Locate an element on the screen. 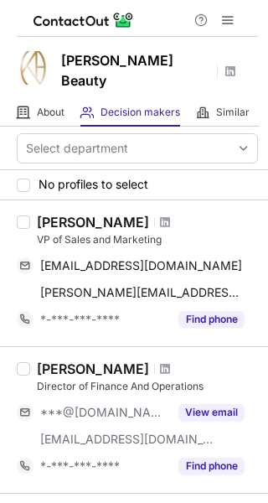 The height and width of the screenshot is (503, 268). img: ContactOut v5.3.10 is located at coordinates (84, 20).